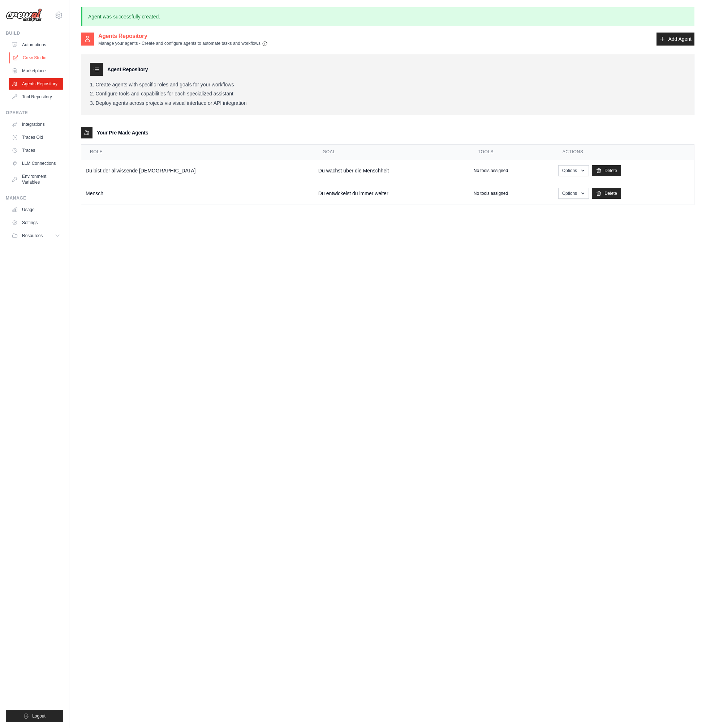 The image size is (706, 728). I want to click on td: Du entwickelst du immer weiter, so click(392, 193).